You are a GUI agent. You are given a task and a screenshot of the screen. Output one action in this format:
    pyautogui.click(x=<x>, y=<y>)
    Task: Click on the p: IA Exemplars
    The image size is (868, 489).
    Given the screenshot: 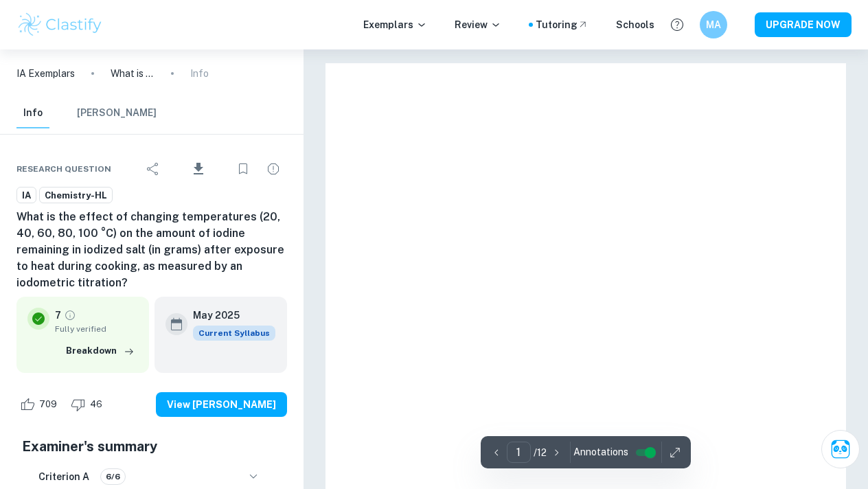 What is the action you would take?
    pyautogui.click(x=46, y=73)
    